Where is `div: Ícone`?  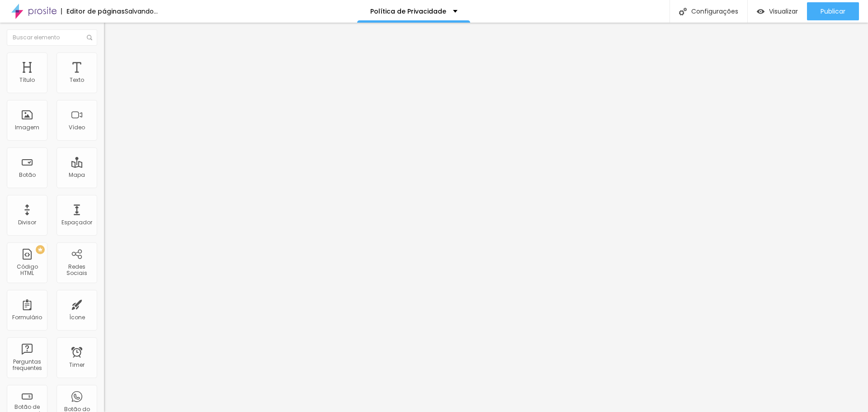
div: Ícone is located at coordinates (77, 318).